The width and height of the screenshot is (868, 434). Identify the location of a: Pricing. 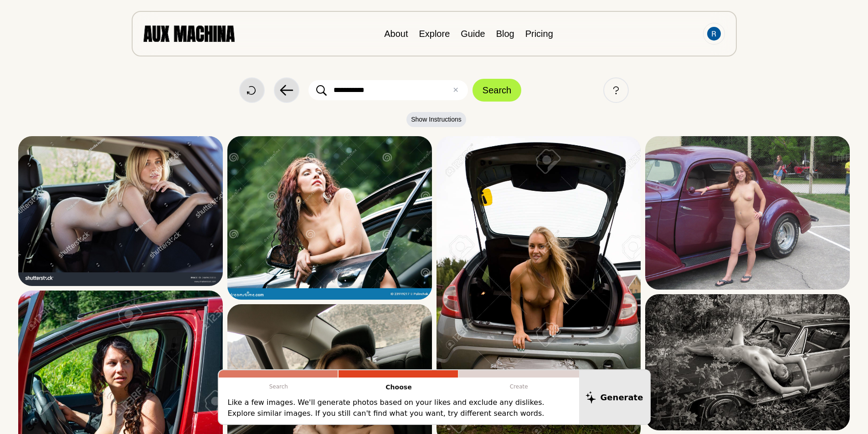
(539, 34).